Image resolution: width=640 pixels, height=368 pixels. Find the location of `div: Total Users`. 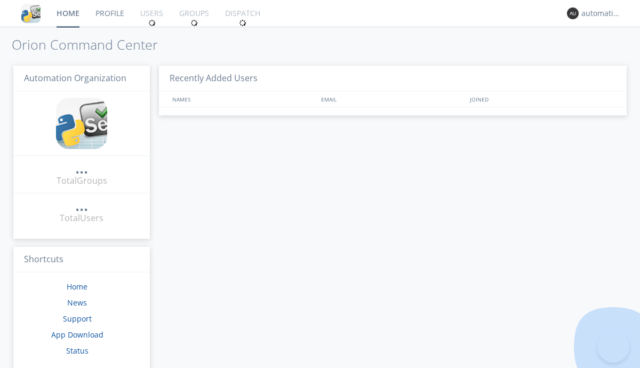

div: Total Users is located at coordinates (82, 218).